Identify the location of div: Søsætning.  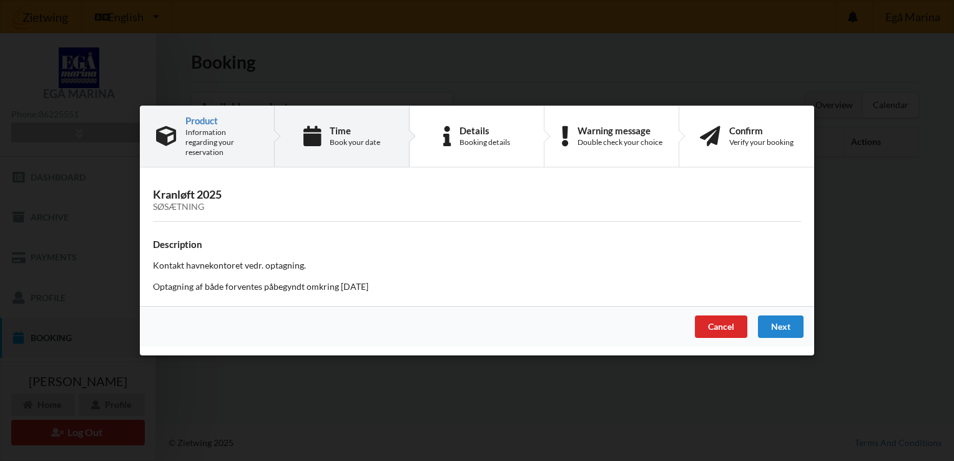
(477, 207).